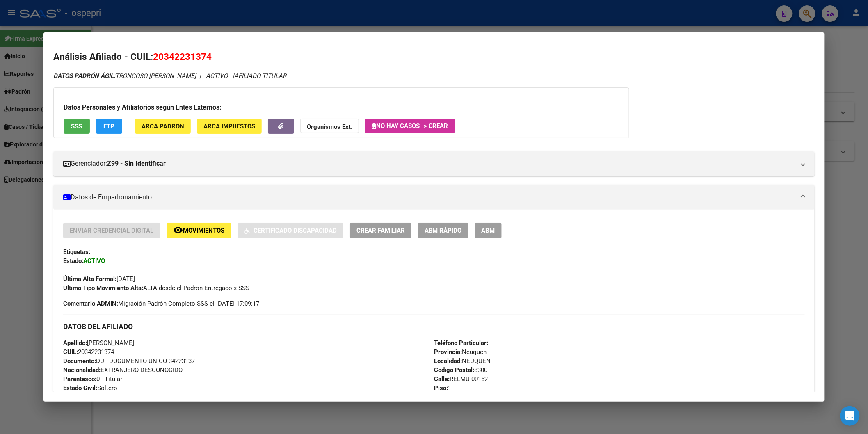 The height and width of the screenshot is (434, 868). Describe the element at coordinates (443, 230) in the screenshot. I see `button: ABM Rápido` at that location.